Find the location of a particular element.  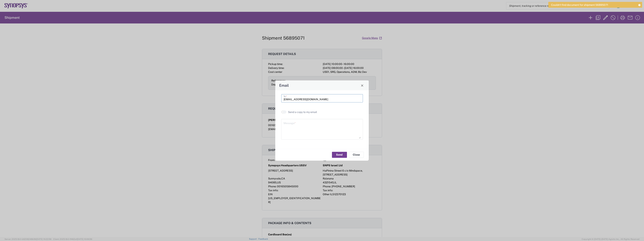

button: Send is located at coordinates (339, 155).